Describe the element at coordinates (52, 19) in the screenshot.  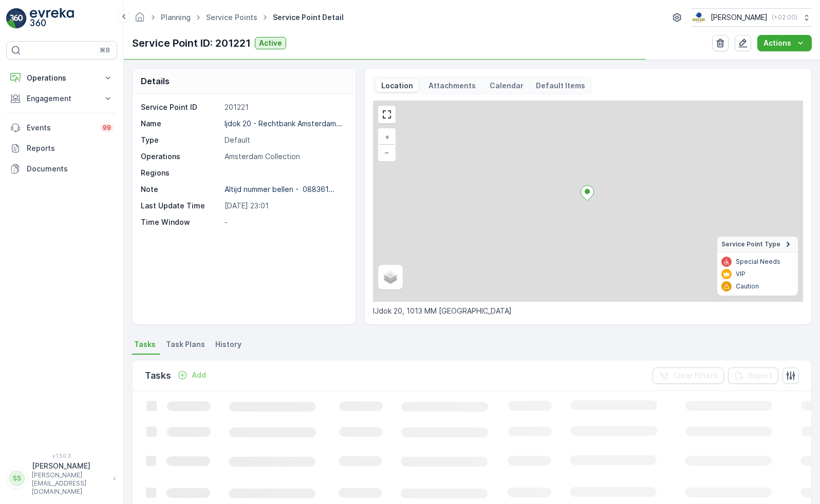
I see `img: logo_light-DOdMpM7g.png` at that location.